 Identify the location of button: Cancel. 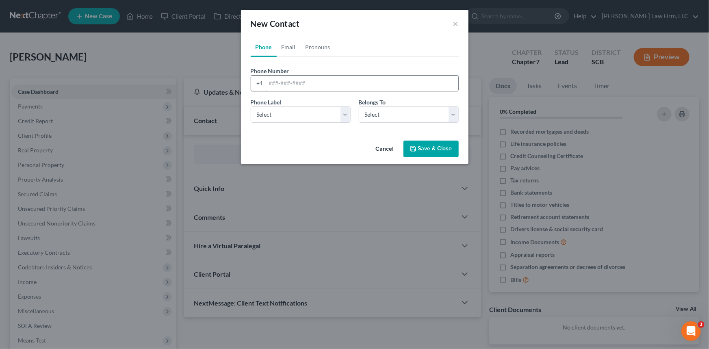
(385, 150).